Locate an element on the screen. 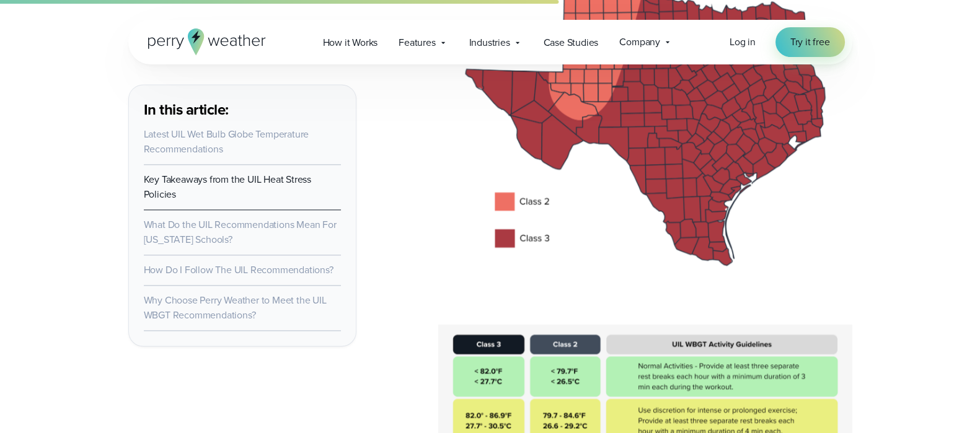  span: Company is located at coordinates (639, 42).